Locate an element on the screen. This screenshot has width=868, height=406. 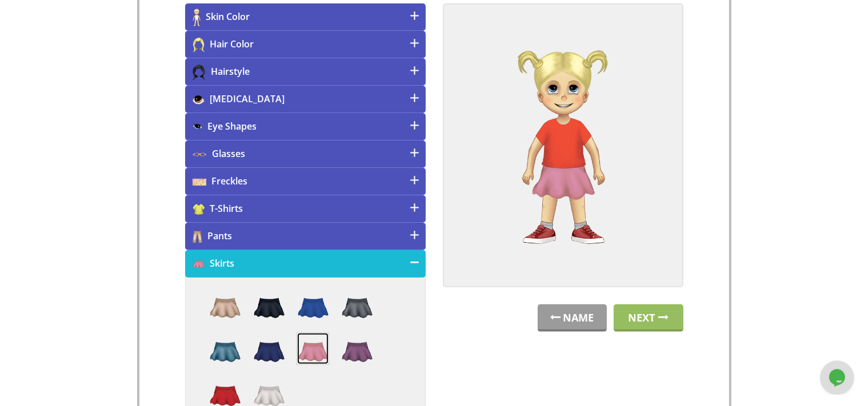
h4: Eye Shapes is located at coordinates (305, 127).